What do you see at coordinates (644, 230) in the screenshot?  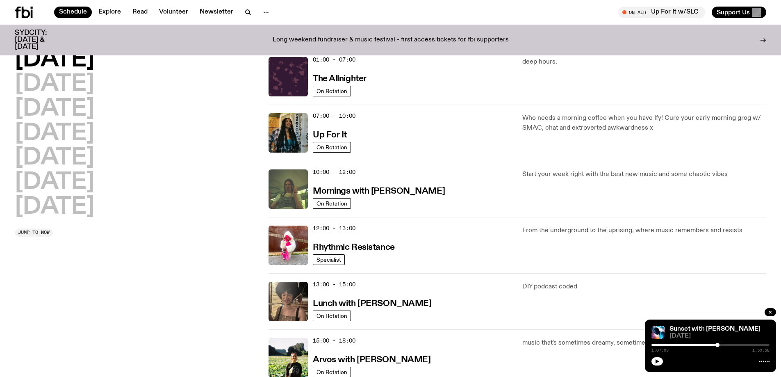 I see `p: From the underground to the uprising, where music remembers and resists` at bounding box center [644, 230].